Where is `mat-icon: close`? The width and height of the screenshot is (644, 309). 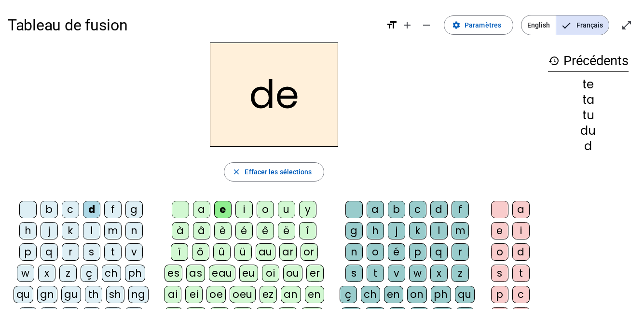
mat-icon: close is located at coordinates (237, 172).